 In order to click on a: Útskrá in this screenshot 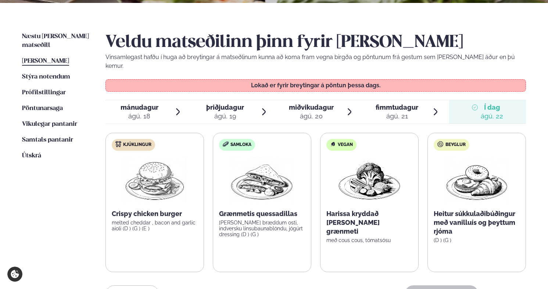, I will do `click(32, 156)`.